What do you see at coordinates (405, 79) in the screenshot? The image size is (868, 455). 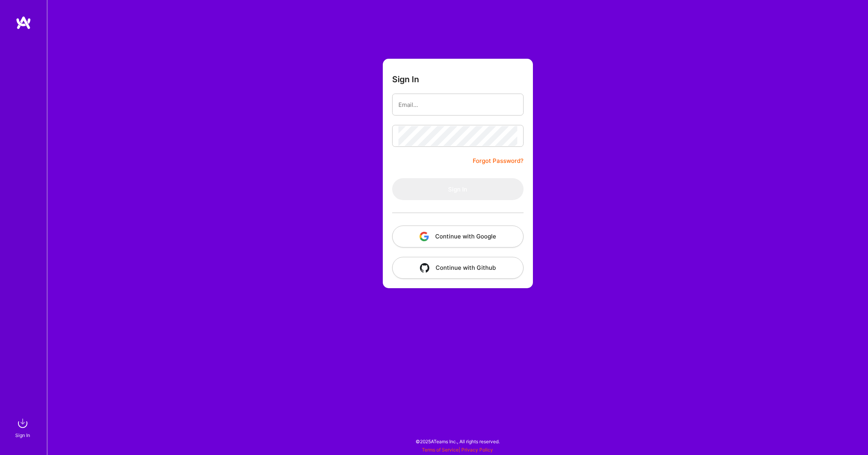 I see `h3: Sign In` at bounding box center [405, 79].